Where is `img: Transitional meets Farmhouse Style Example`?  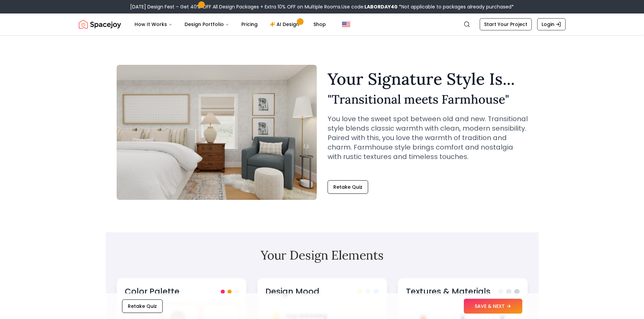 img: Transitional meets Farmhouse Style Example is located at coordinates (216, 133).